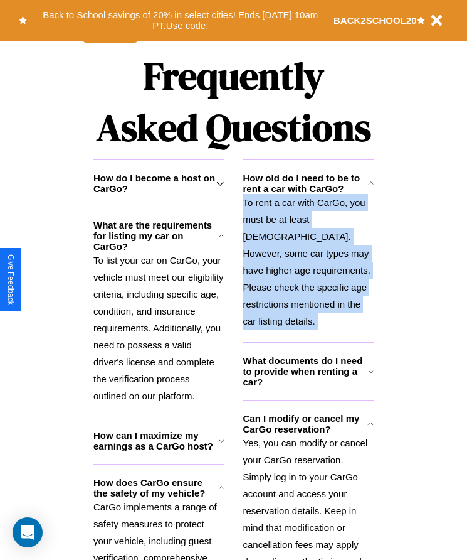  What do you see at coordinates (28, 532) in the screenshot?
I see `div: Open Intercom Messenger` at bounding box center [28, 532].